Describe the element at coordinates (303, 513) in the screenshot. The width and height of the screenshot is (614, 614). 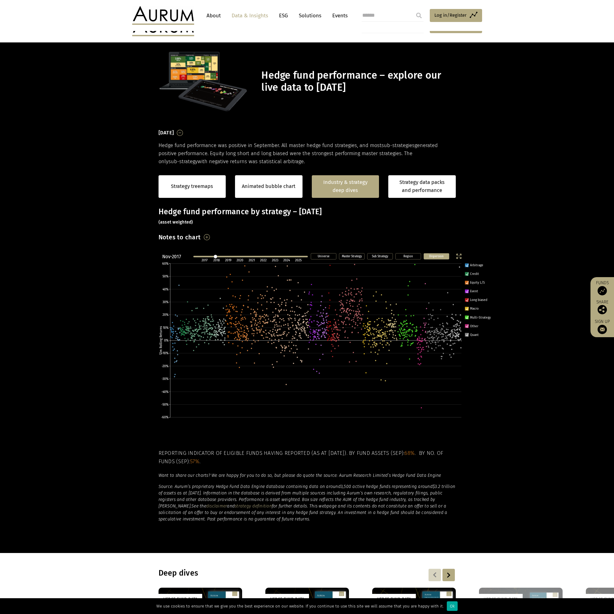
I see `em: for further details. This webpage and its contents do not constitute an offer to sell or a solici...` at that location.